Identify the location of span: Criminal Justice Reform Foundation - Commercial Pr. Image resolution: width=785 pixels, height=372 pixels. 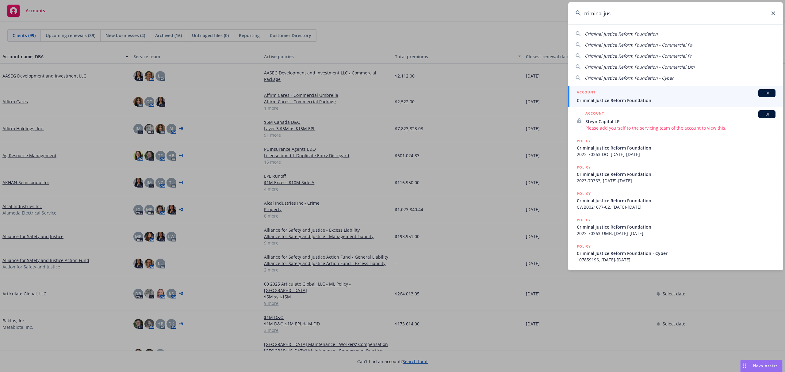
(638, 56).